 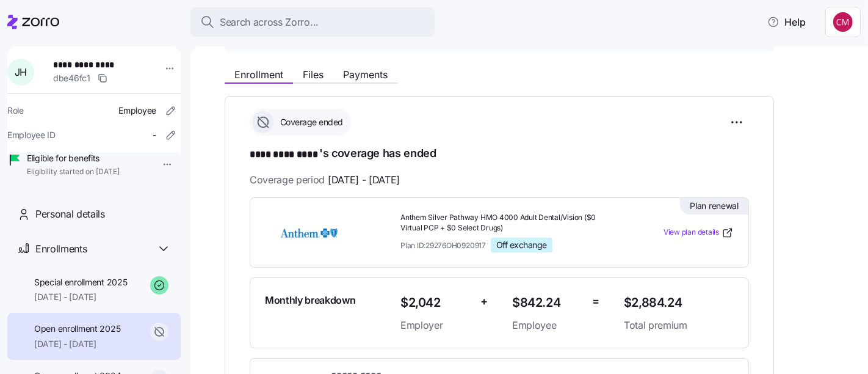 I want to click on span: Help, so click(x=787, y=22).